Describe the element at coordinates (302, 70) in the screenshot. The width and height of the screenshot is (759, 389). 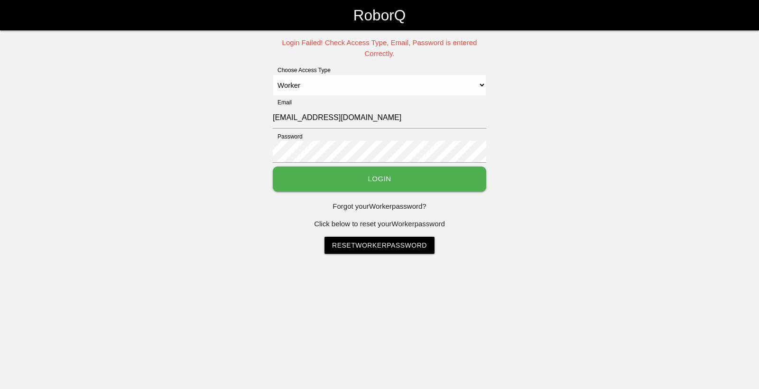
I see `label: Choose Access Type` at that location.